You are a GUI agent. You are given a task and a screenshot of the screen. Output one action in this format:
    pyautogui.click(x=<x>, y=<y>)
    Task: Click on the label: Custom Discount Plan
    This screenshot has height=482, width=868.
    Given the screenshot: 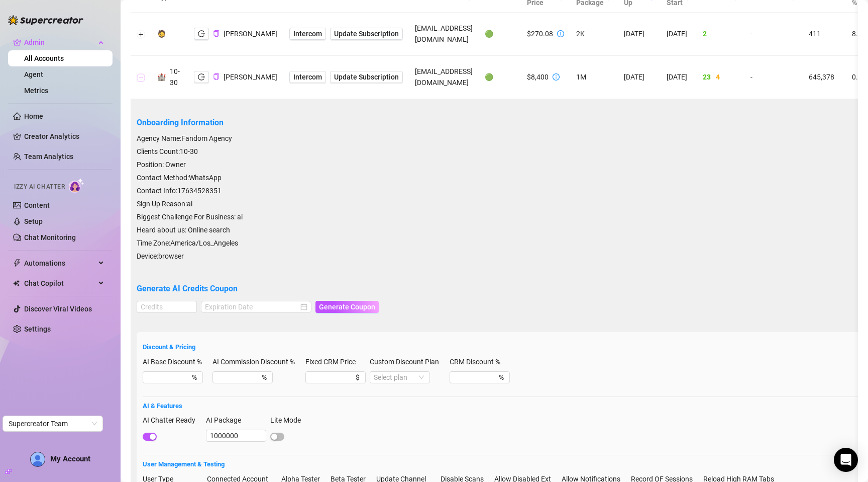 What is the action you would take?
    pyautogui.click(x=408, y=362)
    